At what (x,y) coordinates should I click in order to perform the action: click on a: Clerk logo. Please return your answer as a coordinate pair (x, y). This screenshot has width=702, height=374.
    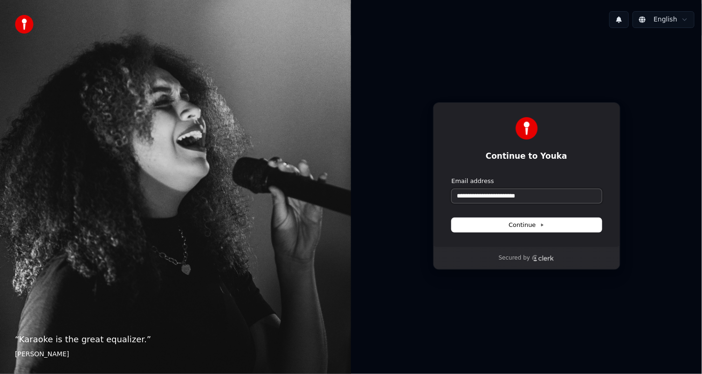
    Looking at the image, I should click on (543, 258).